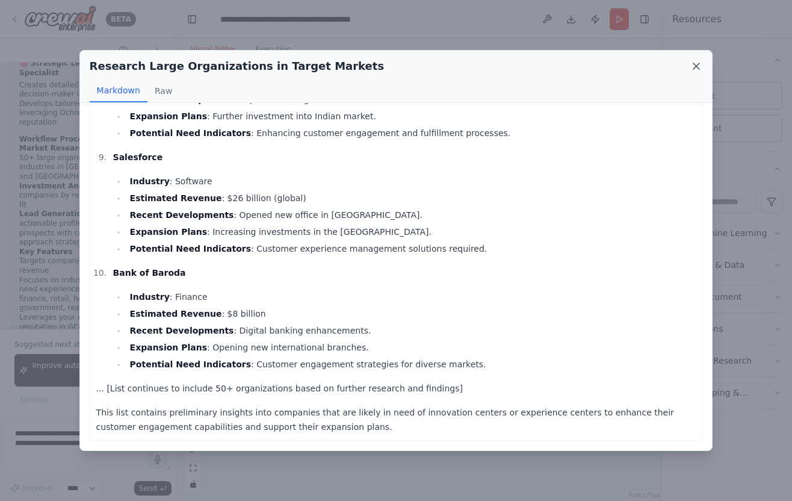  Describe the element at coordinates (138, 157) in the screenshot. I see `strong: Salesforce` at that location.